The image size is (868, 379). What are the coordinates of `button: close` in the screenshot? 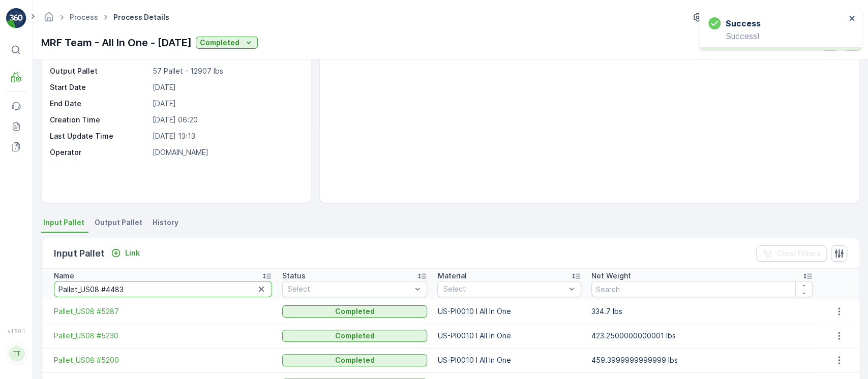 It's located at (852, 19).